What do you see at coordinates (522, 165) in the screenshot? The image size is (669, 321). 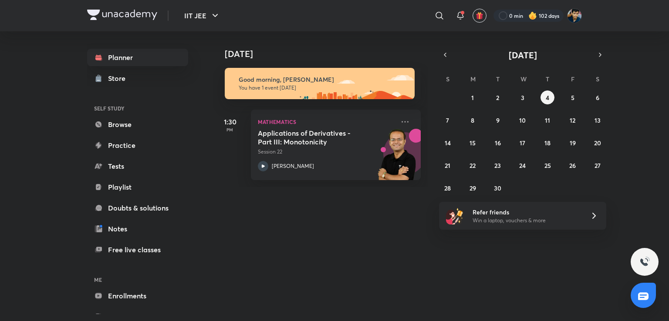 I see `abbr: September 24, 2025` at bounding box center [522, 165].